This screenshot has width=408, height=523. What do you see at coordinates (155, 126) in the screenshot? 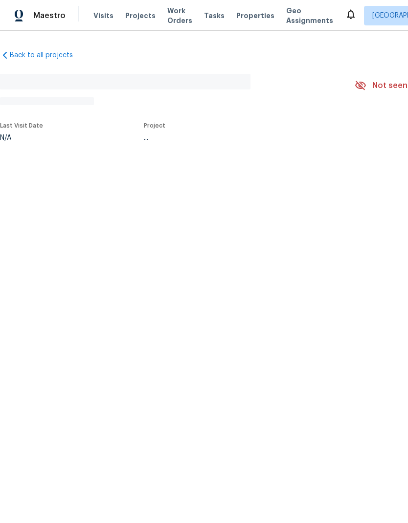
I see `span: Project` at bounding box center [155, 126].